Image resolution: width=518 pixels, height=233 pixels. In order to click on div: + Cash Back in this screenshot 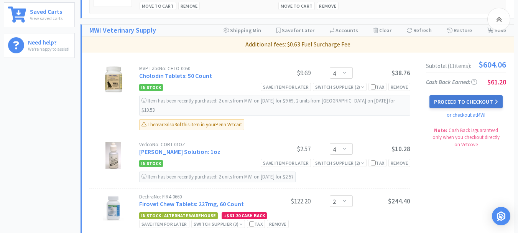, I will do `click(244, 215)`.